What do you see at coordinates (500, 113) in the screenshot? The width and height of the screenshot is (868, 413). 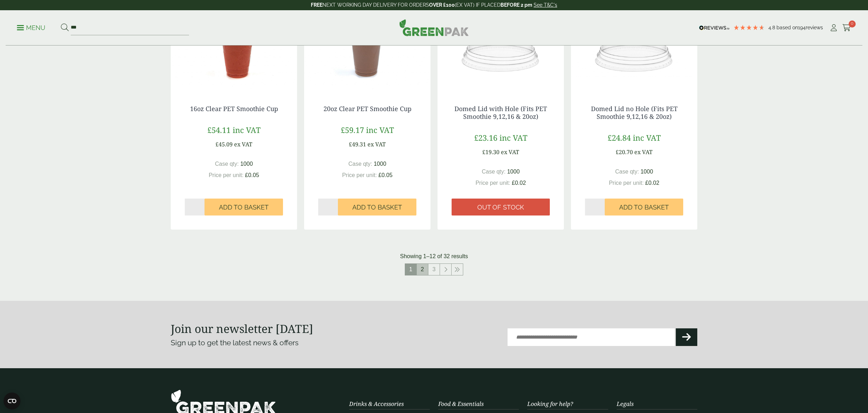 I see `a: Domed Lid with Hole (Fits PET Smoothie 9,12,16 & 20oz)` at bounding box center [500, 113].